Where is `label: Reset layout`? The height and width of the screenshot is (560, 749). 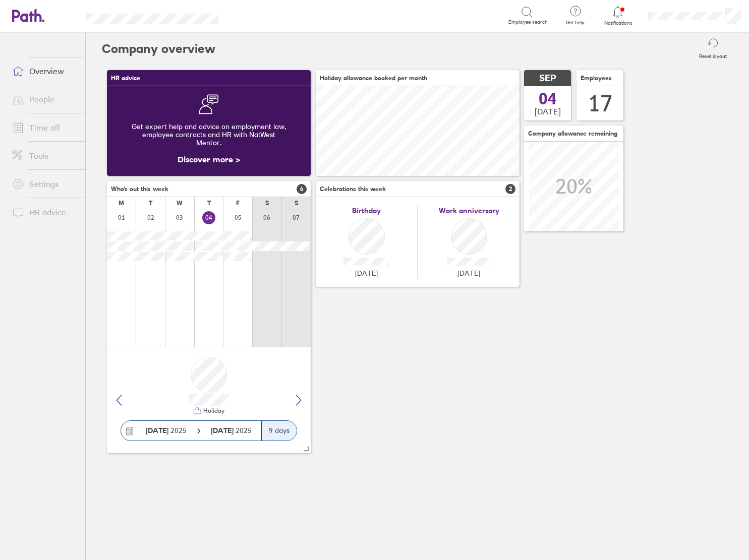 label: Reset layout is located at coordinates (713, 55).